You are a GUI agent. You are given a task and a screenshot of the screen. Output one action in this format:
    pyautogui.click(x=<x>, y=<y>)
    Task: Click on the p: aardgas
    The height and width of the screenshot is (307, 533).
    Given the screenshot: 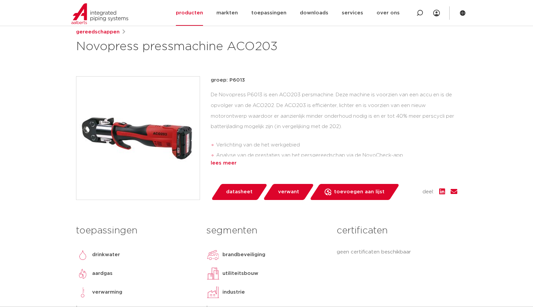 What is the action you would take?
    pyautogui.click(x=102, y=274)
    